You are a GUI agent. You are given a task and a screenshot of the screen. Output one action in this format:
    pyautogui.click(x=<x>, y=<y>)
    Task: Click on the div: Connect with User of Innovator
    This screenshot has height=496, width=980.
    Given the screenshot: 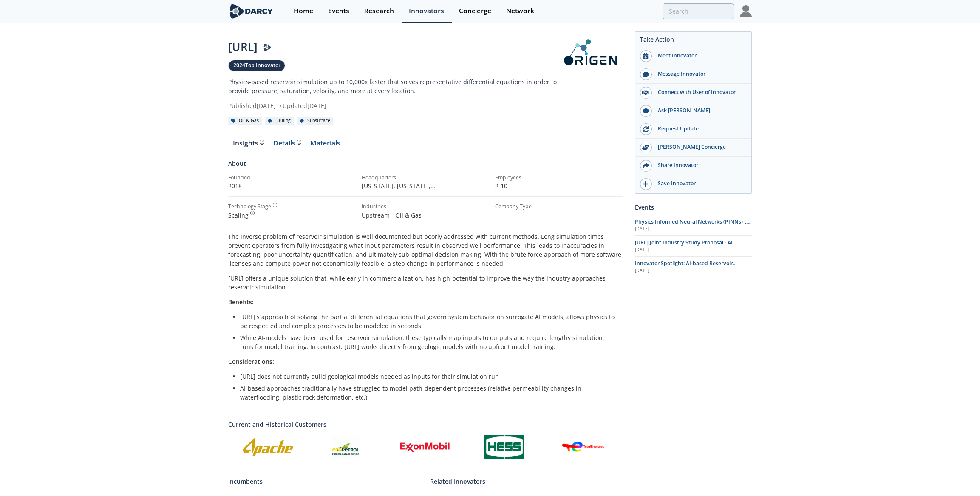 What is the action you would take?
    pyautogui.click(x=699, y=92)
    